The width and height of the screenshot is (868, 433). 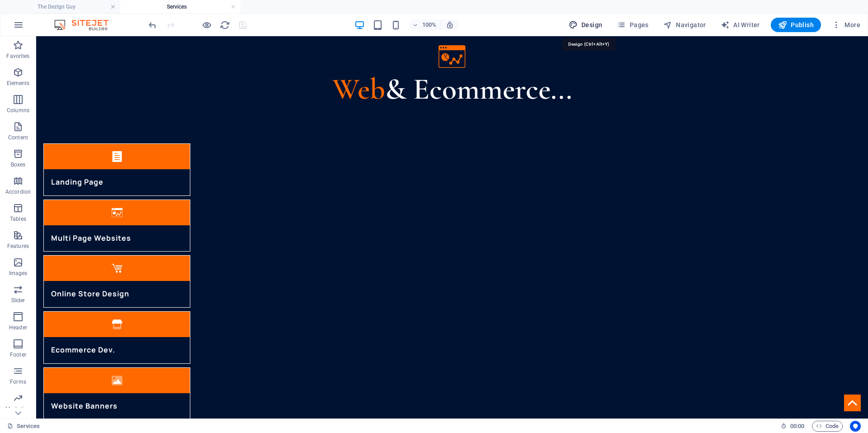 I want to click on i: Undo: margin ((30px, null, null) -> (50px, null, null)) (Ctrl+Z), so click(x=152, y=25).